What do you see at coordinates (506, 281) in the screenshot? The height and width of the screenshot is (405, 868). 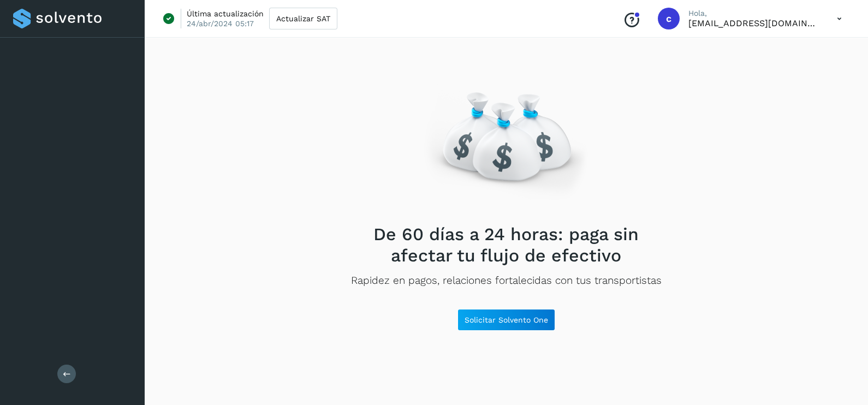 I see `p: Rapidez en pagos, relaciones fortalecidas con tus transportistas` at bounding box center [506, 281].